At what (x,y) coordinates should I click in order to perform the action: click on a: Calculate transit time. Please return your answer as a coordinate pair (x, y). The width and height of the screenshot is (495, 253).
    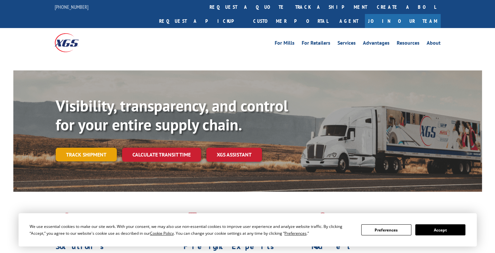
    Looking at the image, I should click on (161, 154).